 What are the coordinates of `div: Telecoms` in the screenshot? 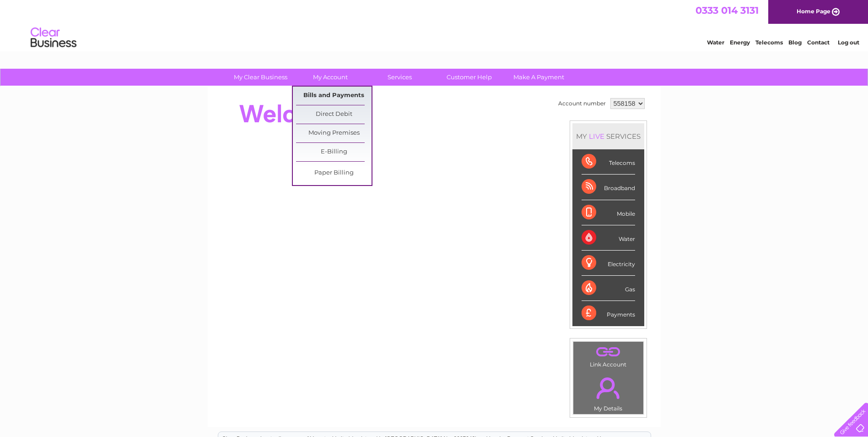 It's located at (608, 162).